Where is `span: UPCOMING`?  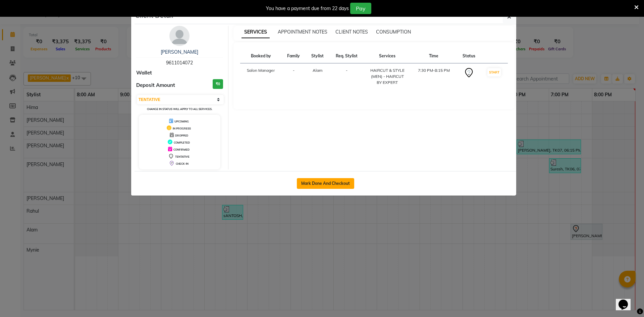 span: UPCOMING is located at coordinates (181, 122).